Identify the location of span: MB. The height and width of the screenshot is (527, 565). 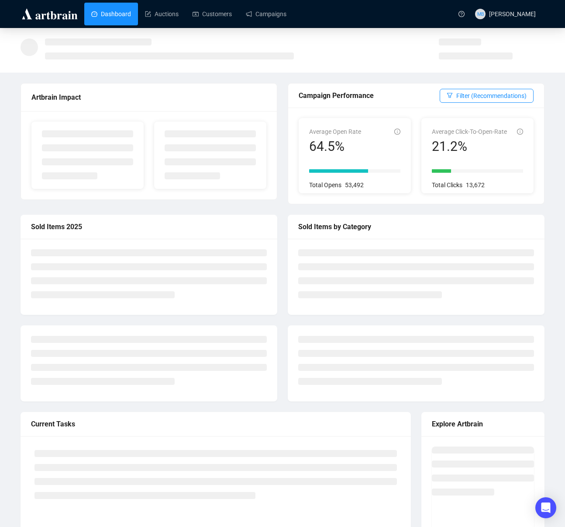
(481, 14).